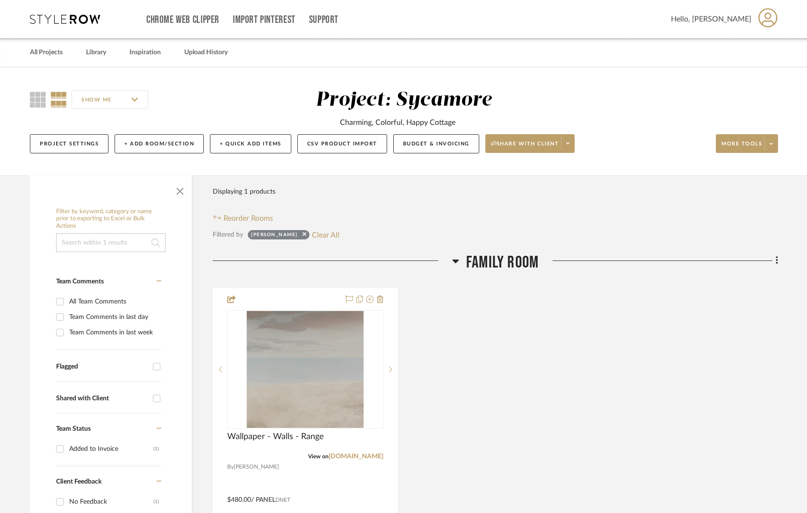  I want to click on a: Chrome Web Clipper, so click(183, 20).